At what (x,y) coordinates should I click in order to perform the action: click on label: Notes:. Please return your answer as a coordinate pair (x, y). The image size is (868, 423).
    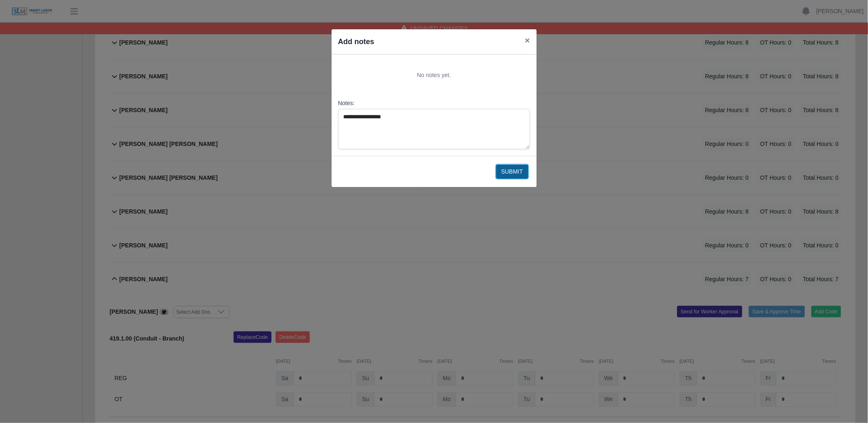
    Looking at the image, I should click on (434, 103).